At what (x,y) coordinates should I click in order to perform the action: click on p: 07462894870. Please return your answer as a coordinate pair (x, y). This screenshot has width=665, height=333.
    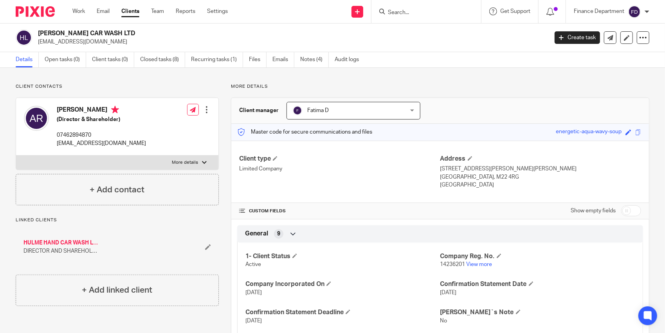
    Looking at the image, I should click on (101, 135).